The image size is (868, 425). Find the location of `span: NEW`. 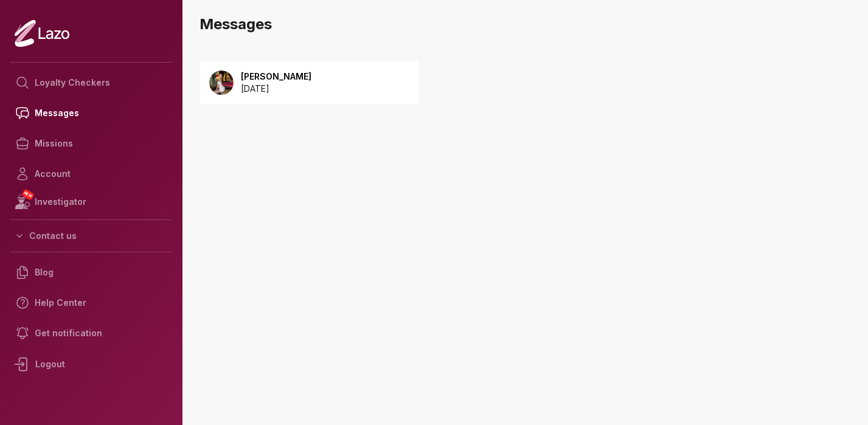

span: NEW is located at coordinates (28, 195).